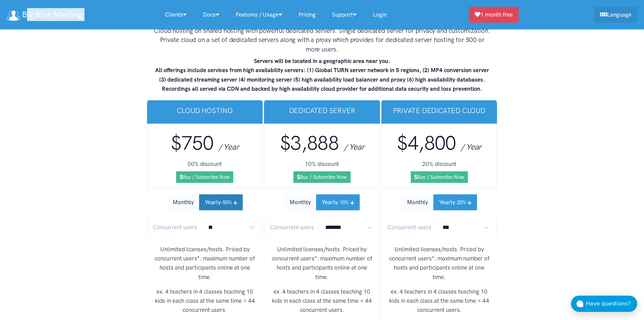 The width and height of the screenshot is (644, 320). I want to click on a: Support, so click(345, 15).